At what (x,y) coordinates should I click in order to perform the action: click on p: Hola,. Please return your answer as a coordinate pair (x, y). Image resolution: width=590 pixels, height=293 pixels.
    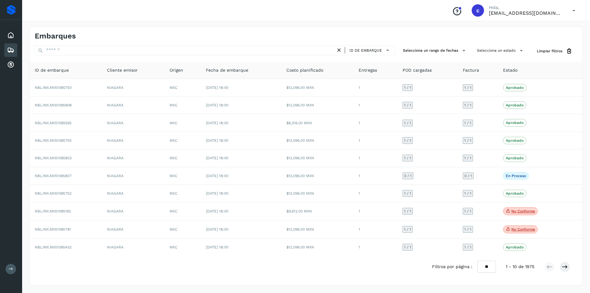
    Looking at the image, I should click on (526, 7).